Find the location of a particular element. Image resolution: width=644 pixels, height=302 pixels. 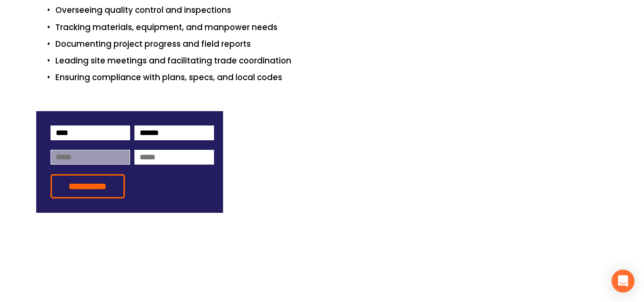

p: Tracking materials, equipment, and manpower needs is located at coordinates (332, 27).